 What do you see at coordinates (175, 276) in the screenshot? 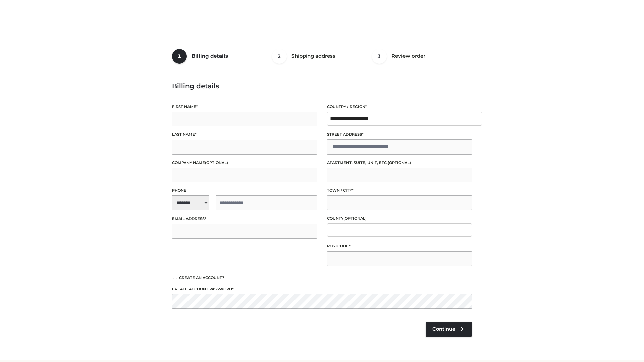
I see `input: Create an account?` at bounding box center [175, 276].